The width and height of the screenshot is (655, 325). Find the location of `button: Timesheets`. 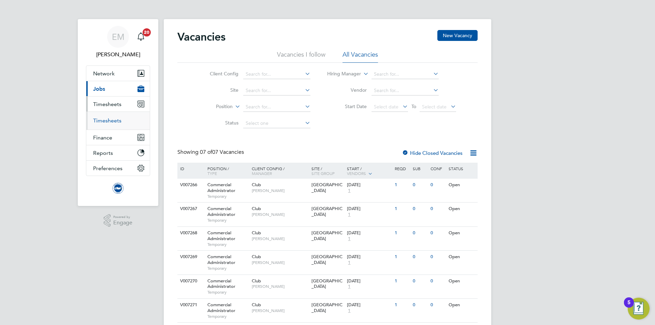

button: Timesheets is located at coordinates (118, 104).